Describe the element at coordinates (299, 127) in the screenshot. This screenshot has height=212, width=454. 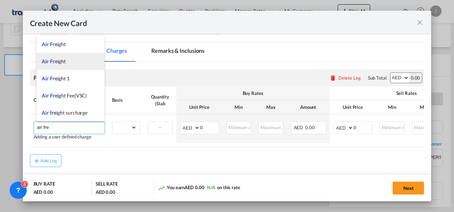
I see `span: AED` at that location.